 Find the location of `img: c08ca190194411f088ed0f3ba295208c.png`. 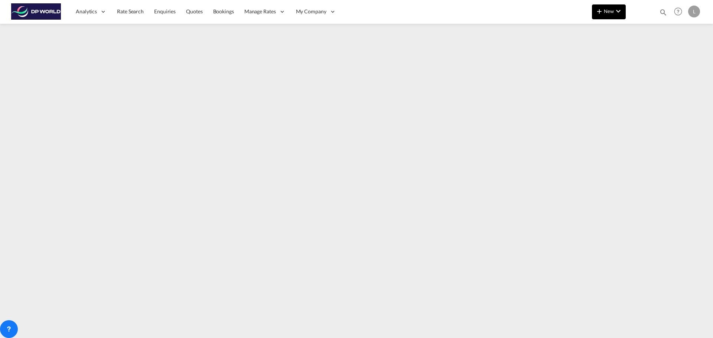

img: c08ca190194411f088ed0f3ba295208c.png is located at coordinates (36, 12).